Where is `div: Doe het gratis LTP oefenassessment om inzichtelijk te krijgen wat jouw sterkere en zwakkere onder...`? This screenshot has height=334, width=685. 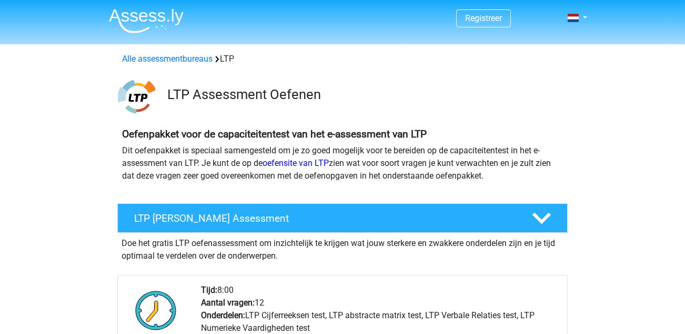 div: Doe het gratis LTP oefenassessment om inzichtelijk te krijgen wat jouw sterkere en zwakkere onder... is located at coordinates (343, 247).